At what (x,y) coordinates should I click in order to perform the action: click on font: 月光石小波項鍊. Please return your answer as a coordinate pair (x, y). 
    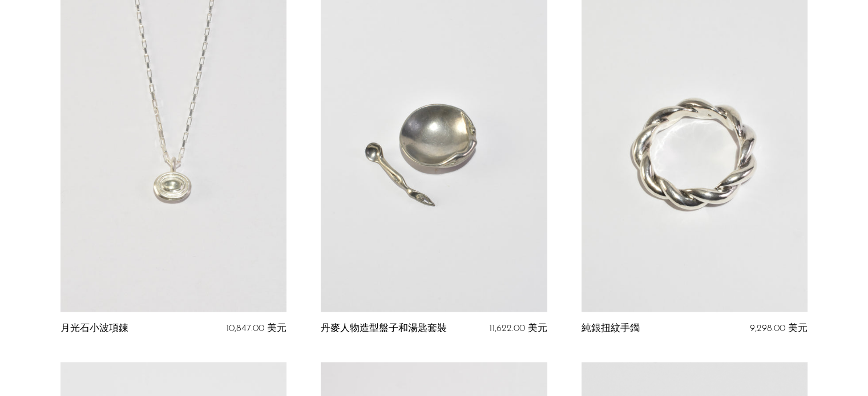
    Looking at the image, I should click on (94, 328).